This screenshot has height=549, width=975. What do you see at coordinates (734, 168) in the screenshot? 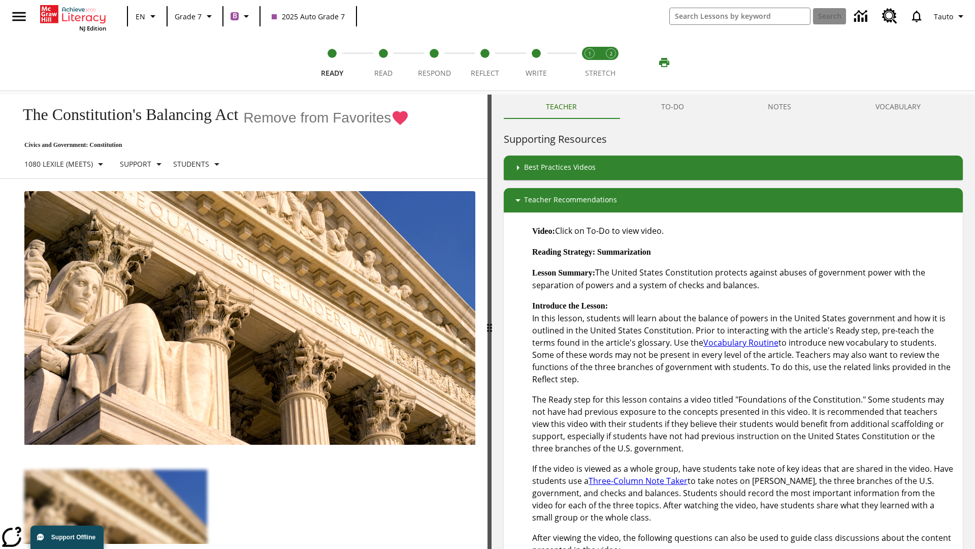
I see `div: Best Practices Videos` at bounding box center [734, 168].